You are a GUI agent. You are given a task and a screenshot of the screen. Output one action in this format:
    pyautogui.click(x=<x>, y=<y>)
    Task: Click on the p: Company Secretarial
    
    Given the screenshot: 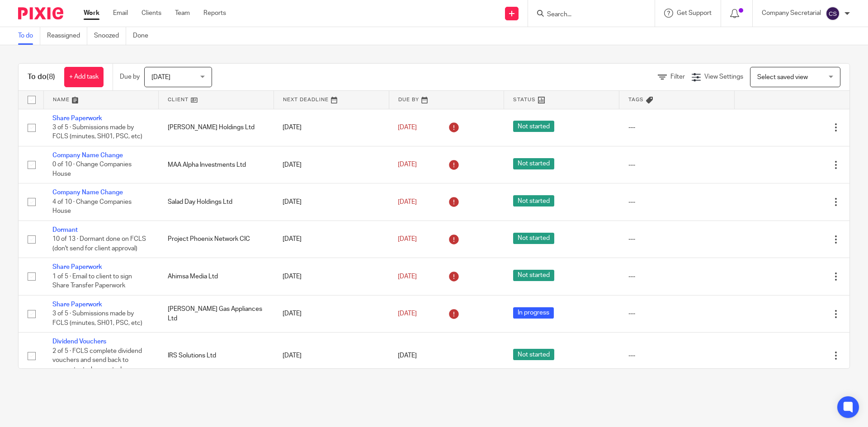 What is the action you would take?
    pyautogui.click(x=791, y=13)
    